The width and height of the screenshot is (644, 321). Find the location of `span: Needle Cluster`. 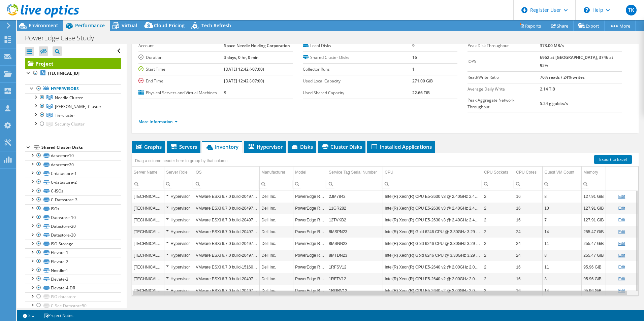

span: Needle Cluster is located at coordinates (68, 98).